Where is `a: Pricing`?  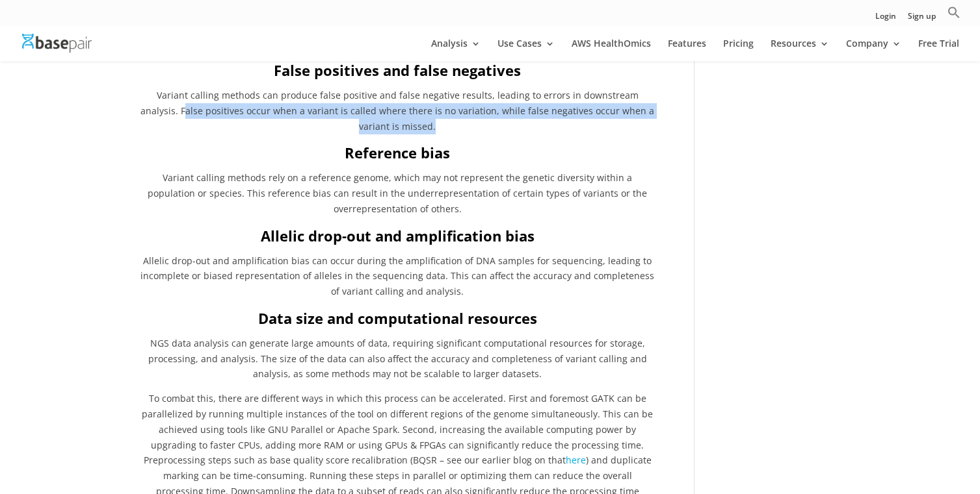
a: Pricing is located at coordinates (738, 50).